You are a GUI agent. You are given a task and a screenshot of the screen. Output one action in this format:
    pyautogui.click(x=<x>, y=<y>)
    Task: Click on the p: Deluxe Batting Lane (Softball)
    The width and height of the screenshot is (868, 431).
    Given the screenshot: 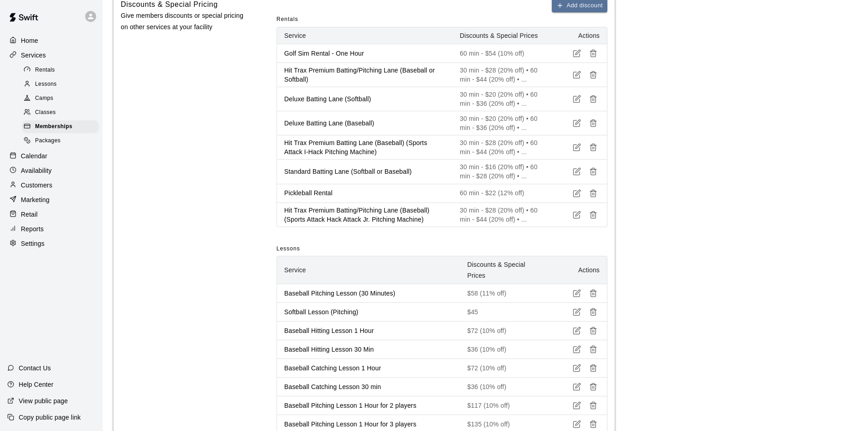 What is the action you would take?
    pyautogui.click(x=365, y=99)
    